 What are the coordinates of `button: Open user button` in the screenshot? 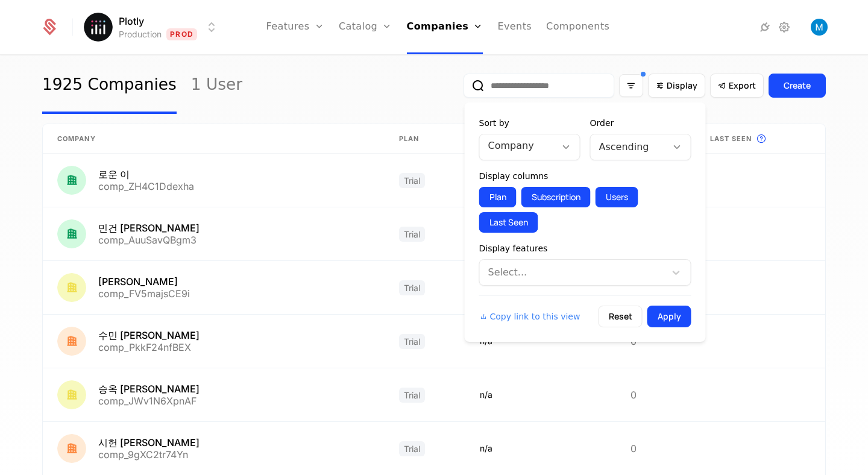 It's located at (820, 27).